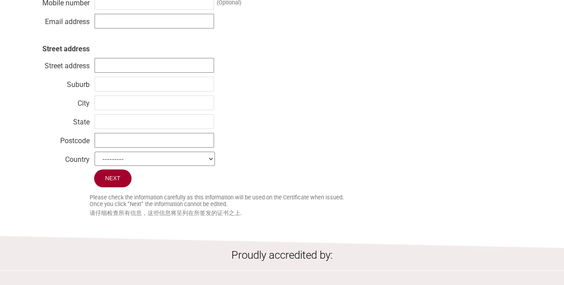 This screenshot has height=285, width=564. I want to click on strong: Street address, so click(66, 49).